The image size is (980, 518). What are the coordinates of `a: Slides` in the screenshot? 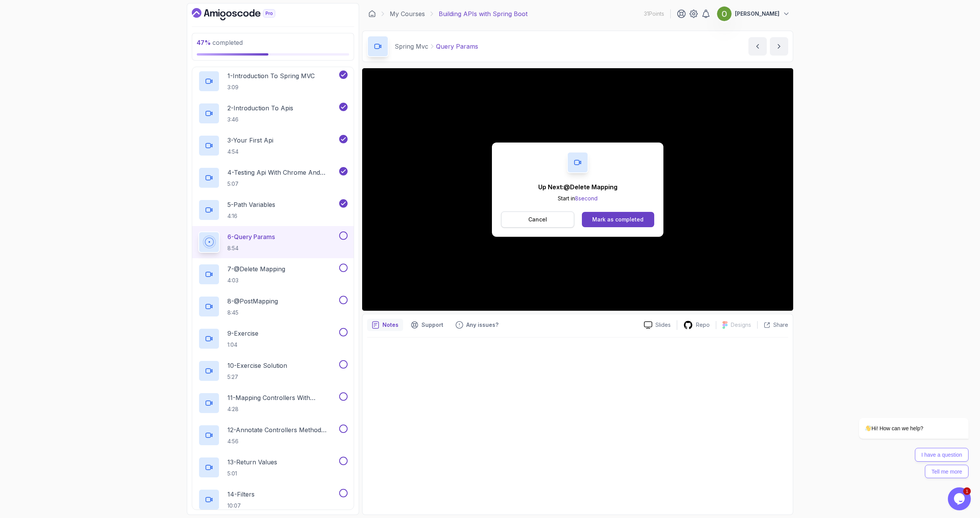 It's located at (658, 325).